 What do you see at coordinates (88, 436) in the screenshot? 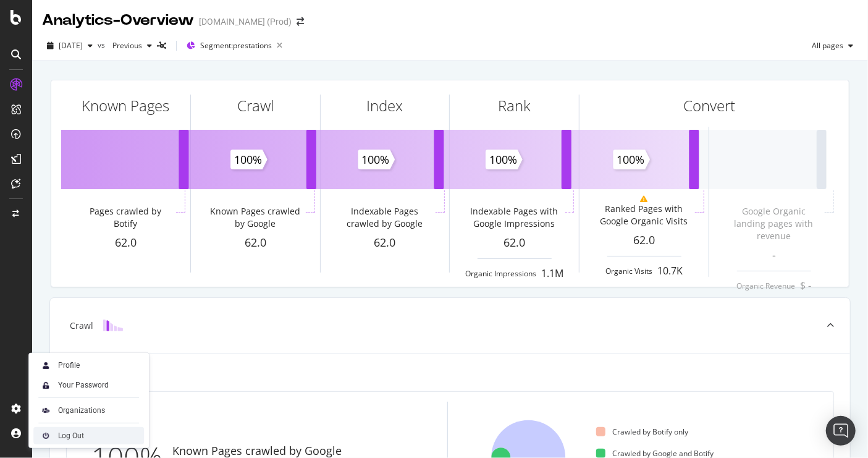
I see `a: Log Out` at bounding box center [88, 436].